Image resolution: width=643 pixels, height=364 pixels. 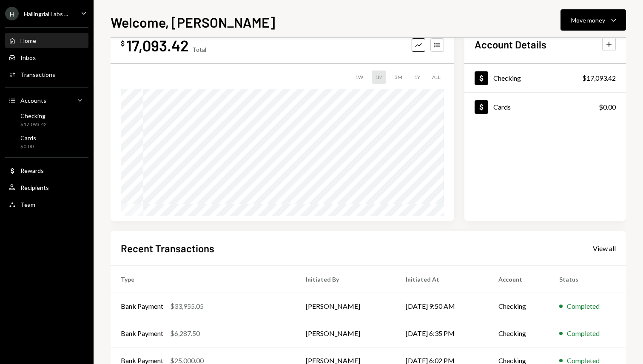 What do you see at coordinates (417, 77) in the screenshot?
I see `div: 1Y` at bounding box center [417, 77].